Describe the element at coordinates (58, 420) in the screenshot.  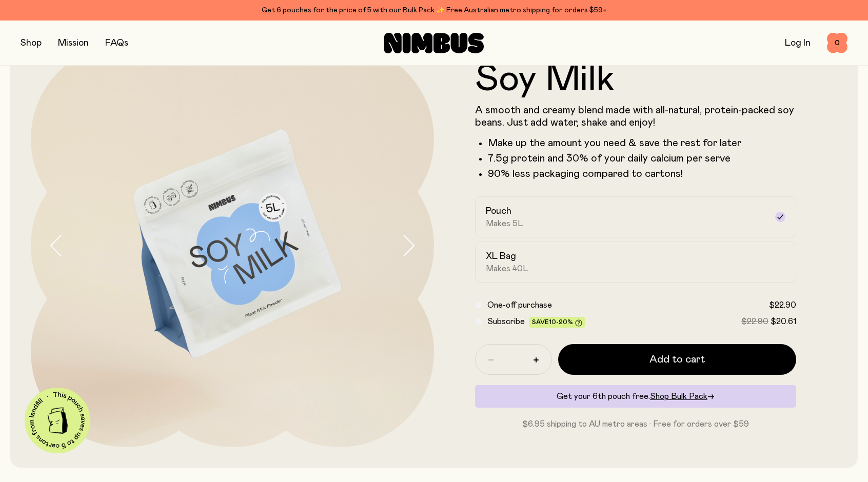
I see `img: illustration-carton.png` at that location.